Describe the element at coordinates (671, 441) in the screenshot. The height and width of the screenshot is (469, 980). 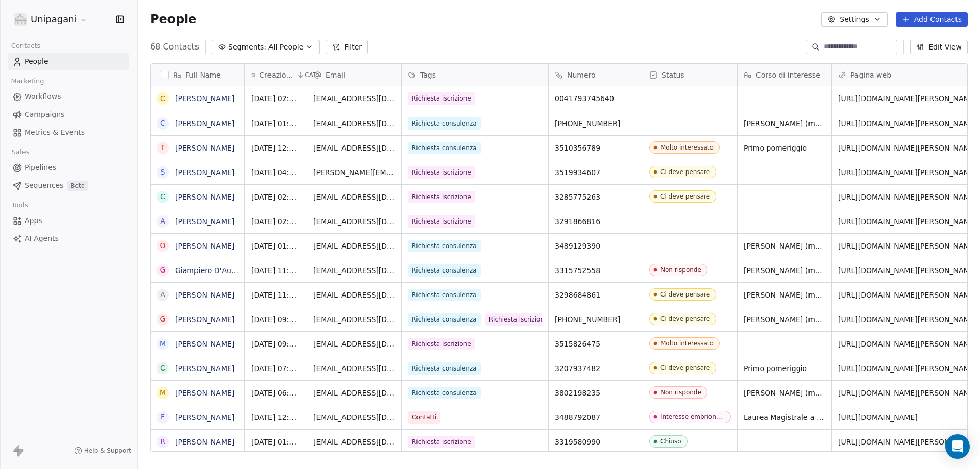
I see `div: Chiuso` at that location.